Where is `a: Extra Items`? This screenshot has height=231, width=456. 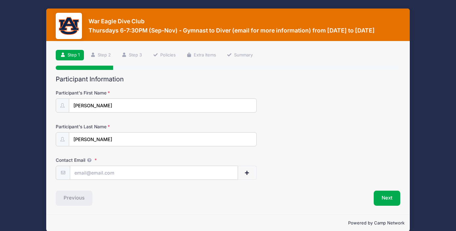
a: Extra Items is located at coordinates (201, 55).